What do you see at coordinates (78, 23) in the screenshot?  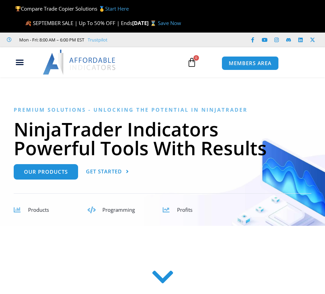 I see `span: 🍂 SEPTEMBER SALE | Up To 50% OFF | Ends` at bounding box center [78, 23].